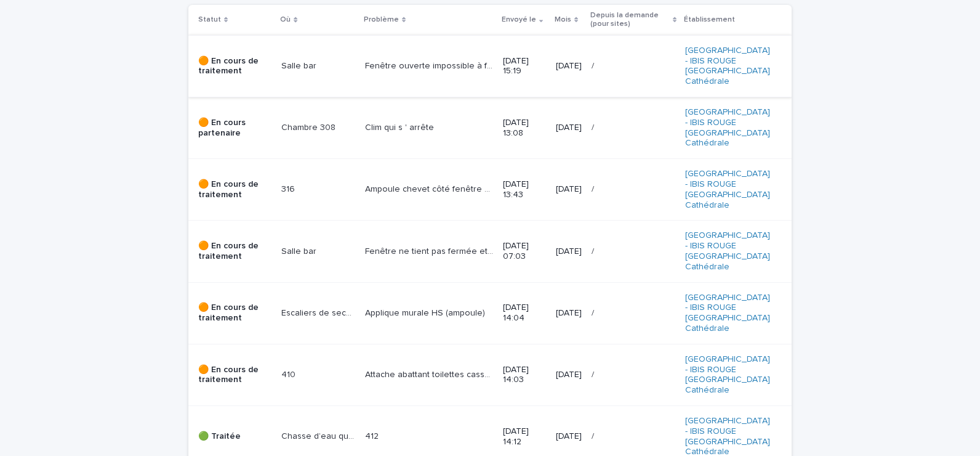 This screenshot has width=980, height=456. I want to click on p: Fenêtre ouverte impossible à fermer et store qui est tombé, so click(430, 65).